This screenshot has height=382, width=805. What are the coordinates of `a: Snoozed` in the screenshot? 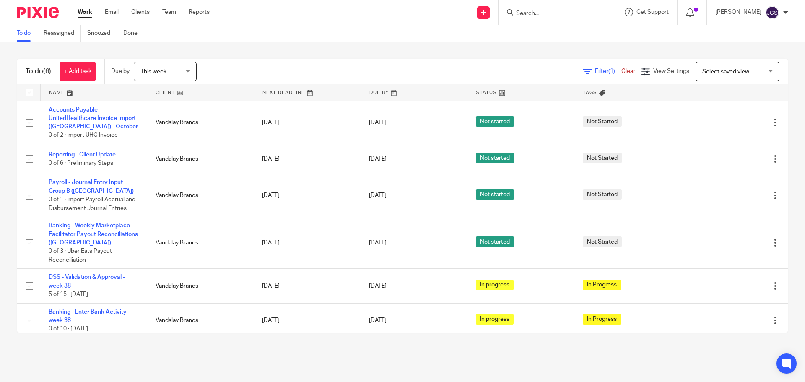 It's located at (102, 33).